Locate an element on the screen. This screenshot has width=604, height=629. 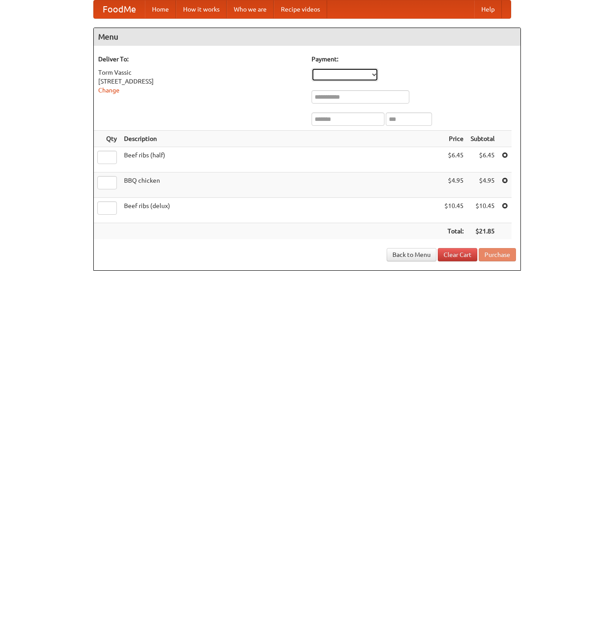
div: Torm Vassic is located at coordinates (201, 72).